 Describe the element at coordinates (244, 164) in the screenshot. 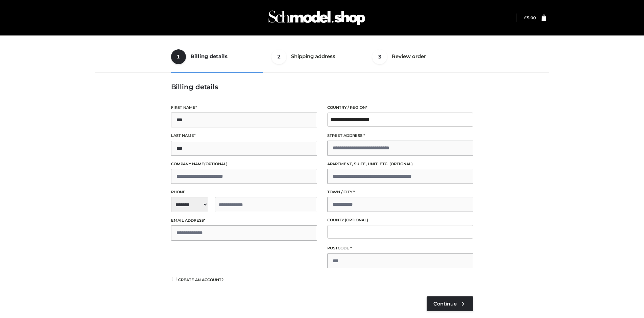

I see `label: Company name` at that location.